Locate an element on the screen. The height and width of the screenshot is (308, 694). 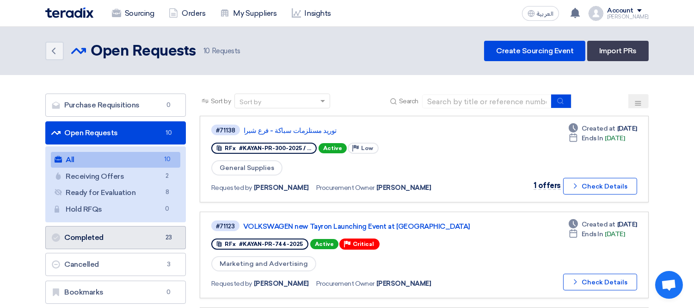
span: Requests is located at coordinates (222, 51).